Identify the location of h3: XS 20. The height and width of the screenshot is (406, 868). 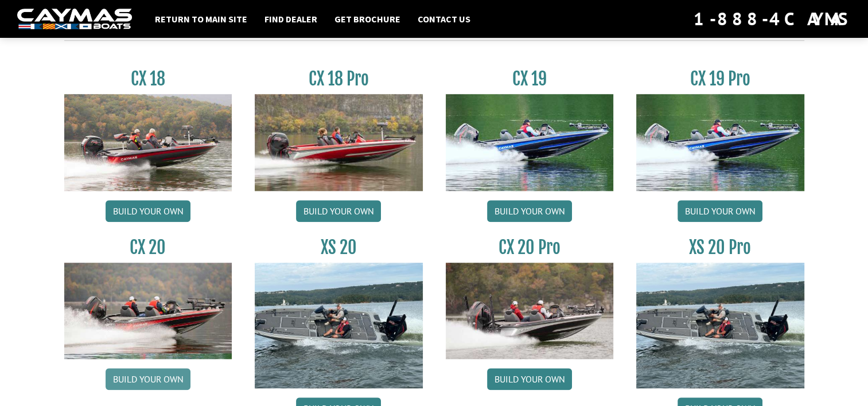
(338, 247).